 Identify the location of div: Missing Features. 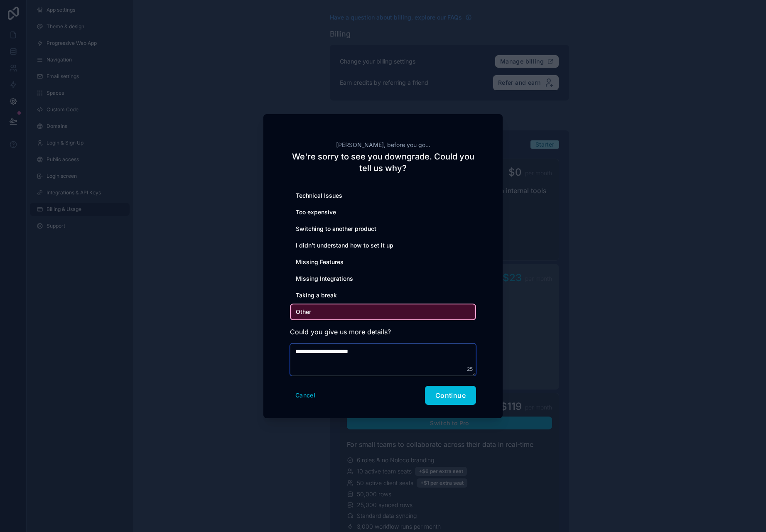
(383, 262).